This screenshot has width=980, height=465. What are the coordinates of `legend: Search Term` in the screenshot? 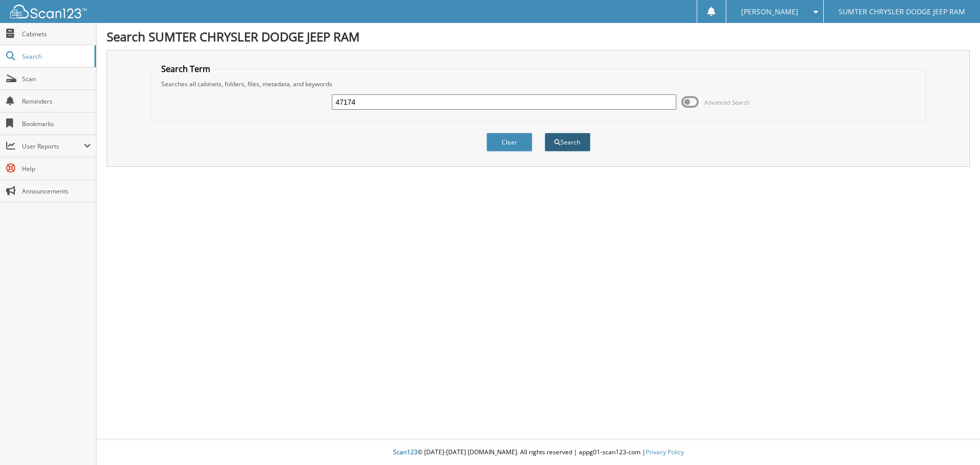 It's located at (186, 69).